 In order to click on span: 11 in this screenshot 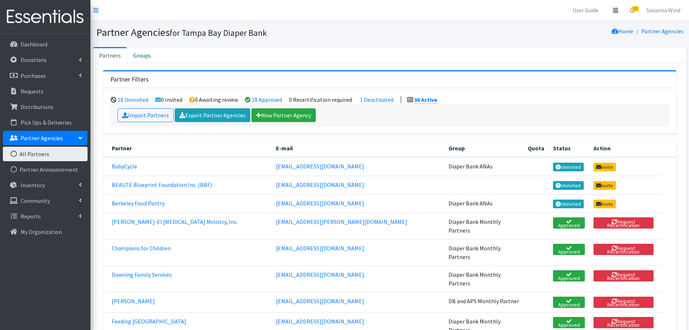, I will do `click(636, 9)`.